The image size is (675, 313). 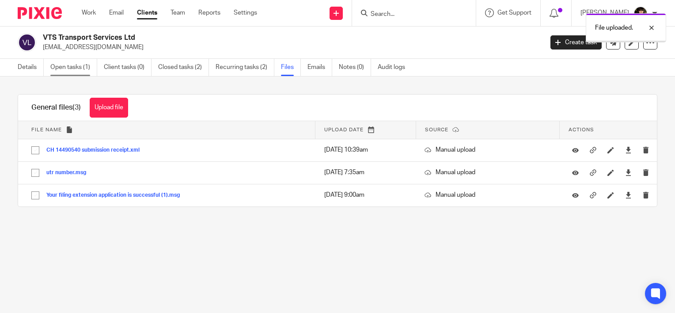 I want to click on a: Email, so click(x=116, y=13).